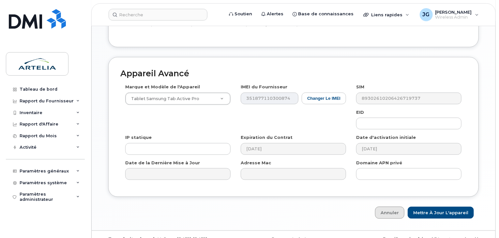 The height and width of the screenshot is (238, 499). Describe the element at coordinates (326, 14) in the screenshot. I see `span: Base de connaissances` at that location.